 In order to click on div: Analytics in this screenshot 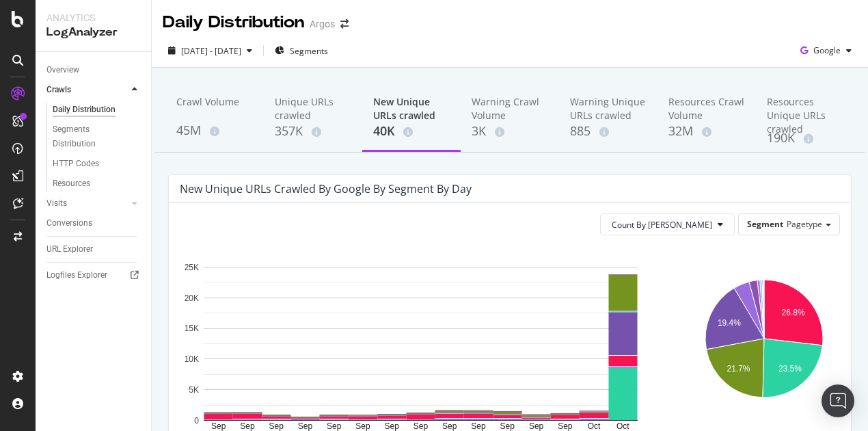, I will do `click(93, 18)`.